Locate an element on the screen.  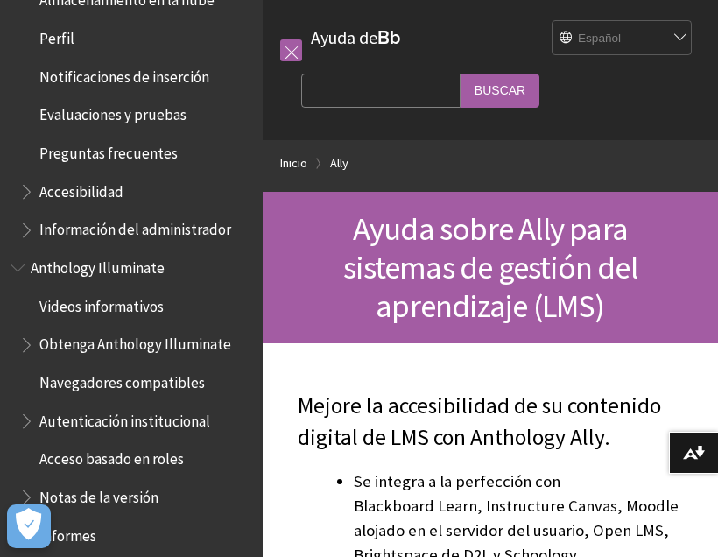
span: Preguntas frecuentes is located at coordinates (109, 150).